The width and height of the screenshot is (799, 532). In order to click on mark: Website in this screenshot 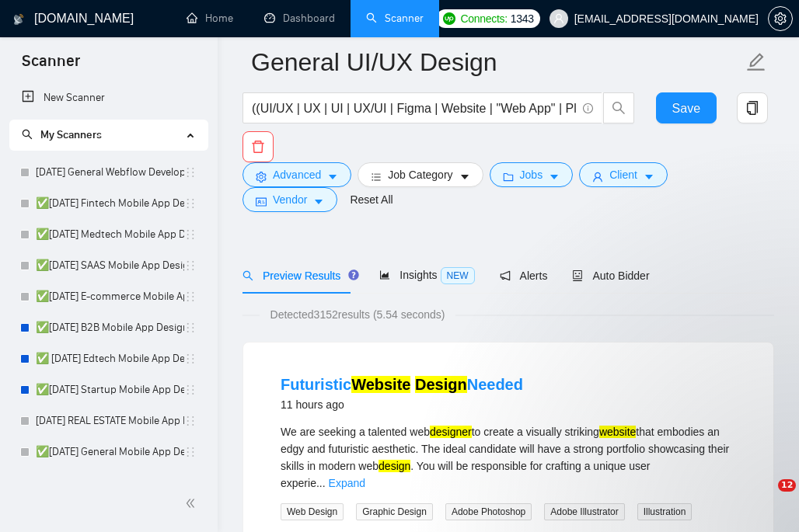, I will do `click(381, 385)`.